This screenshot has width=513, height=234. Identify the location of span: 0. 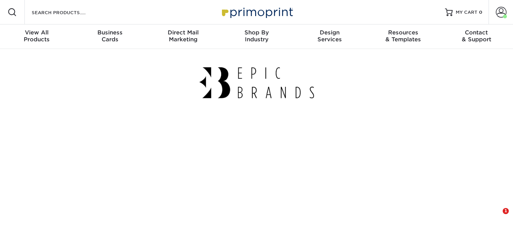
(480, 12).